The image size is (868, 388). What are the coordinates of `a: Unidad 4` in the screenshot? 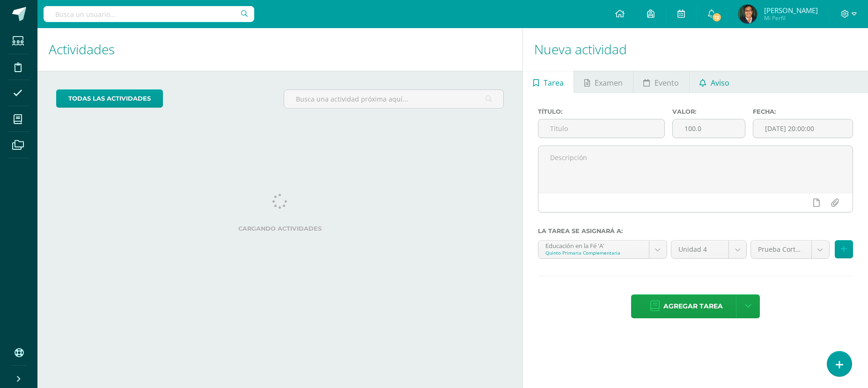 It's located at (709, 249).